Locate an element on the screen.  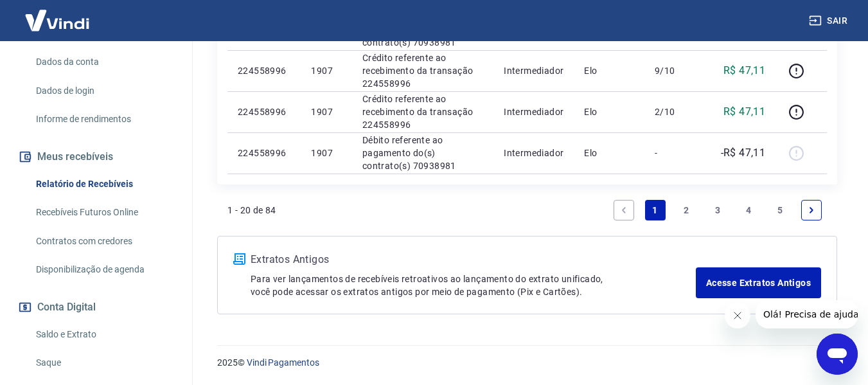
a: Dados de login is located at coordinates (103, 91).